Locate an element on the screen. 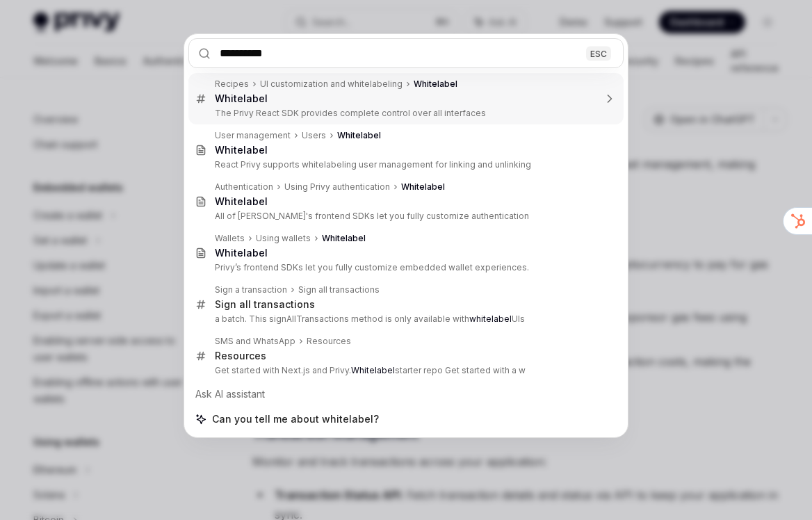  div: User management is located at coordinates (252, 136).